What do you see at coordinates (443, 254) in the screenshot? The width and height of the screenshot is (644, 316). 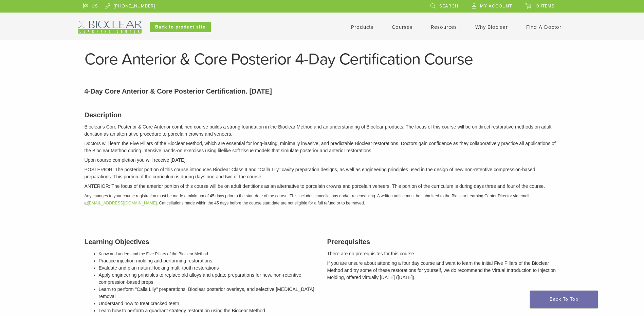 I see `p: There are no prerequisites for this course.` at bounding box center [443, 254].